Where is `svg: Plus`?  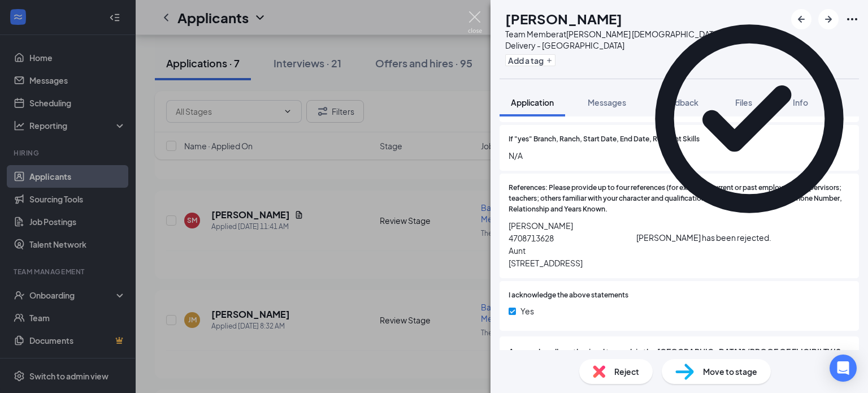
svg: Plus is located at coordinates (549, 61).